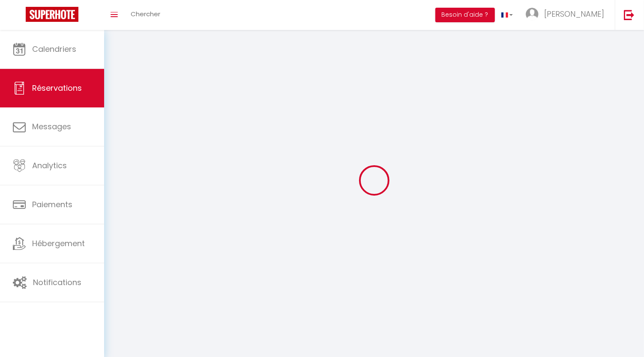 The width and height of the screenshot is (644, 357). I want to click on img: Super Booking, so click(52, 14).